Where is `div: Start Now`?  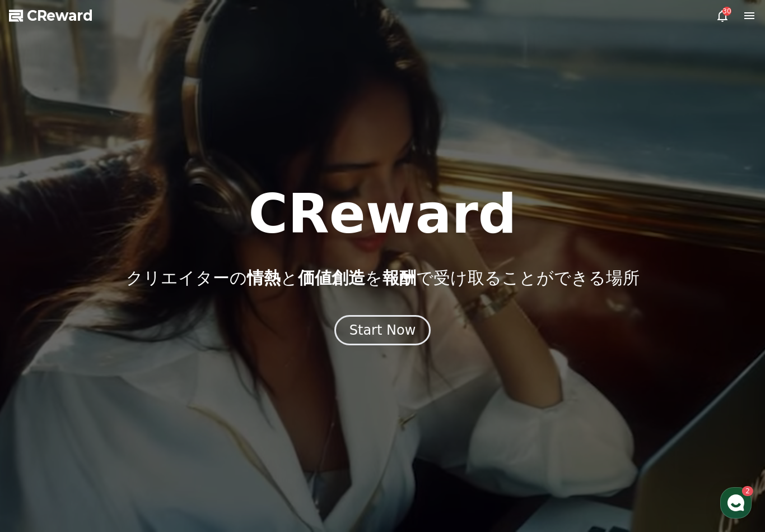
div: Start Now is located at coordinates (382, 330).